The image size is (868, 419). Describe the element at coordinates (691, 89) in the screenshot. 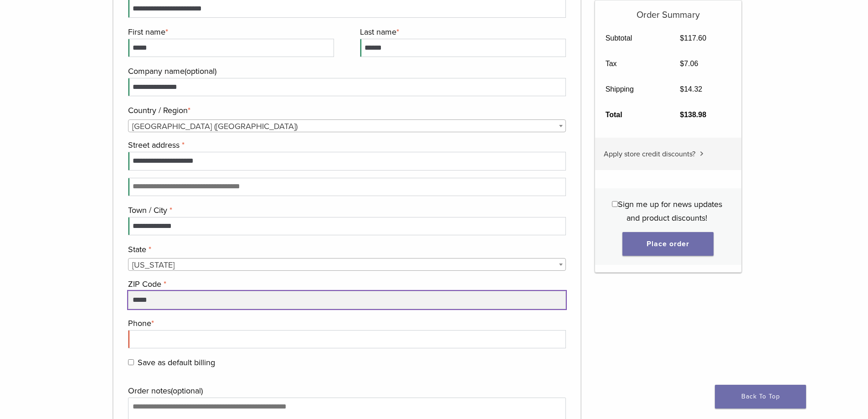

I see `bdi: 14.32` at that location.